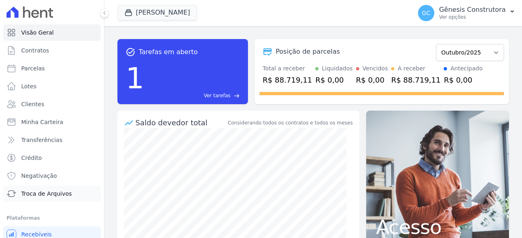 This screenshot has width=522, height=238. I want to click on button: GC Gênesis Construtora Ver opções, so click(466, 13).